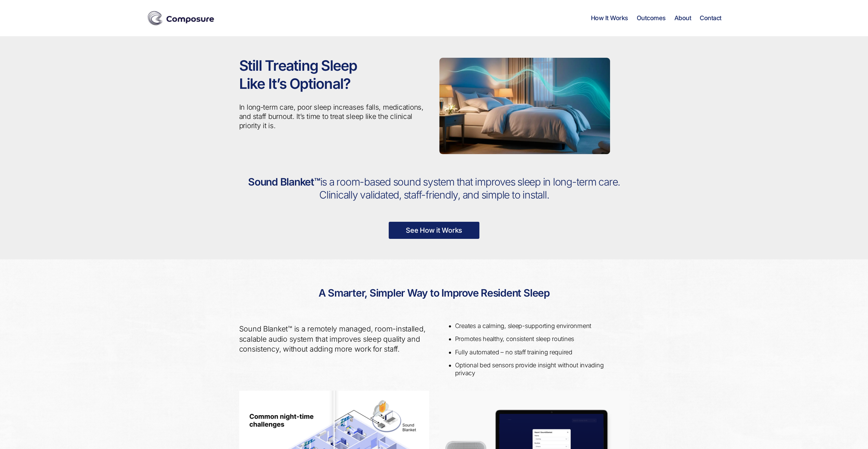 The height and width of the screenshot is (449, 868). I want to click on a: How It Works, so click(609, 18).